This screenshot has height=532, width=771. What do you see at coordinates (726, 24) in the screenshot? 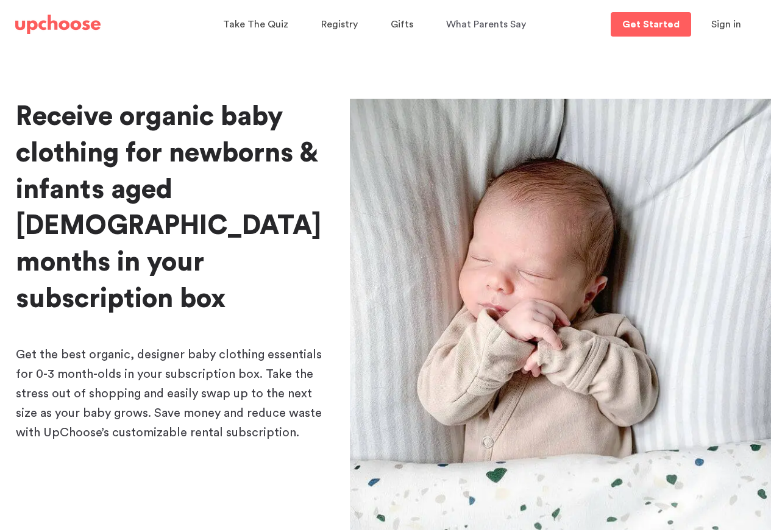
I see `button: Sign in` at bounding box center [726, 24].